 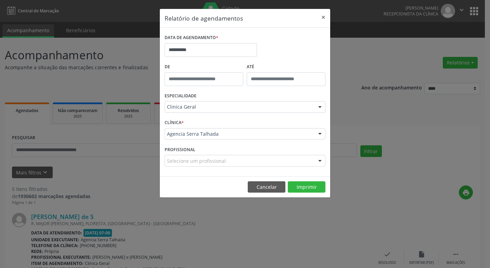 I want to click on label: De, so click(x=204, y=67).